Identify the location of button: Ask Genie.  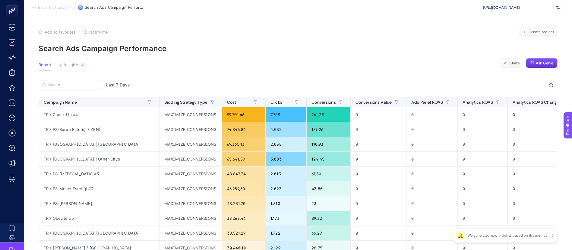
(542, 63).